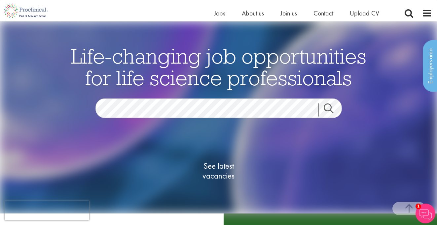 The height and width of the screenshot is (225, 437). Describe the element at coordinates (219, 171) in the screenshot. I see `a: See latestvacancies` at that location.